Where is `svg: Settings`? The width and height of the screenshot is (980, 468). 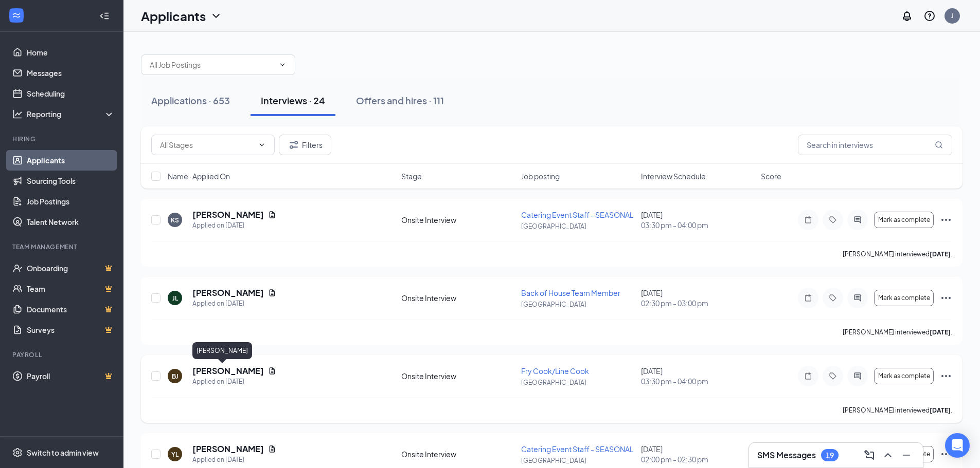 svg: Settings is located at coordinates (17, 453).